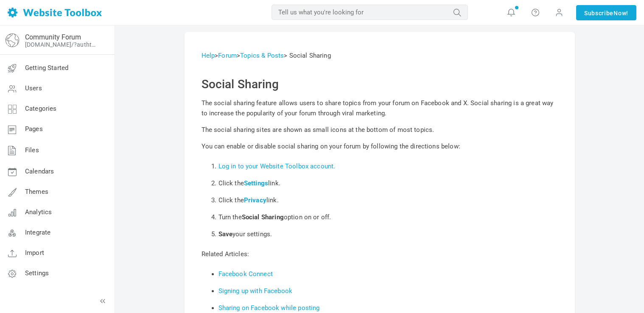 The height and width of the screenshot is (313, 644). I want to click on p: You can enable or disable social sharing on your forum by following the directions below:, so click(380, 146).